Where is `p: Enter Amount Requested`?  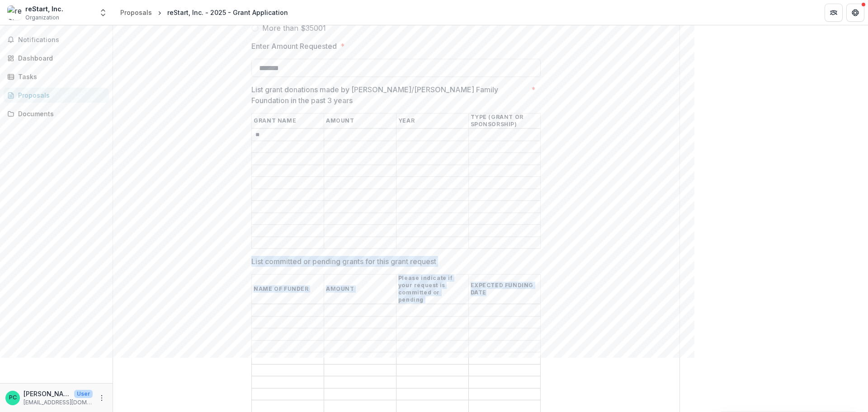
p: Enter Amount Requested is located at coordinates (294, 46).